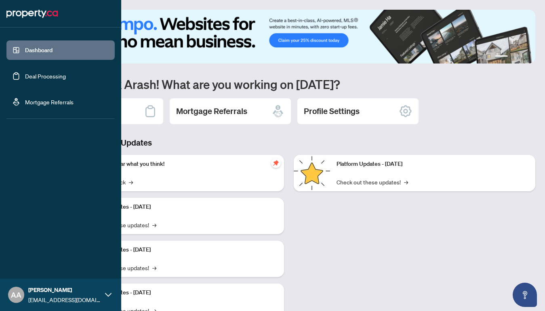  Describe the element at coordinates (39, 50) in the screenshot. I see `a: Dashboard` at that location.